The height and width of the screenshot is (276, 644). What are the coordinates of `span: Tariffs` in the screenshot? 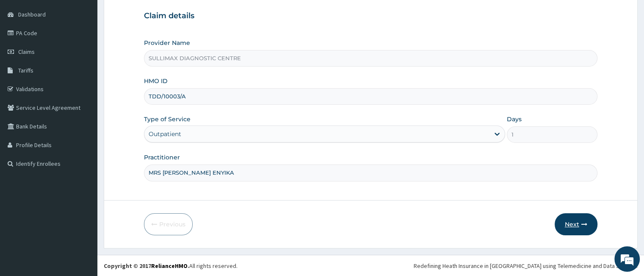 It's located at (26, 70).